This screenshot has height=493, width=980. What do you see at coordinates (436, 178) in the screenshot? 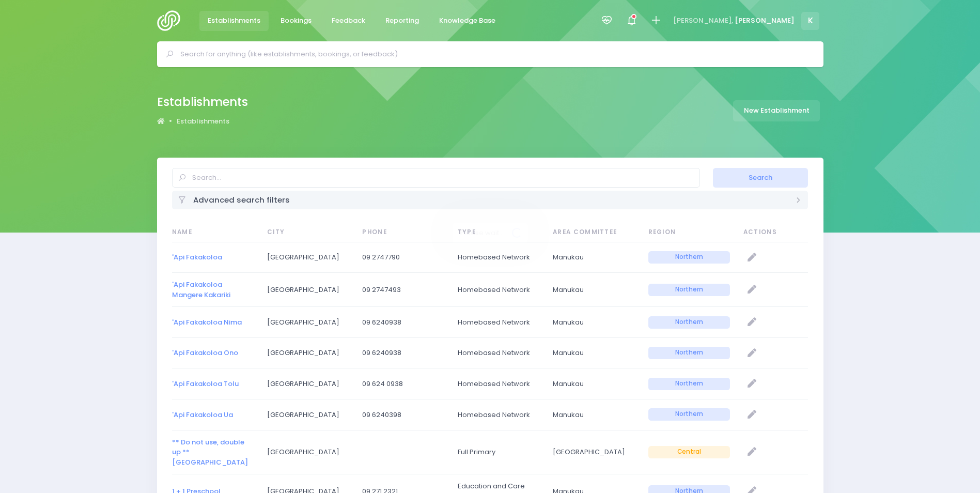
I see `input: Search...` at bounding box center [436, 178].